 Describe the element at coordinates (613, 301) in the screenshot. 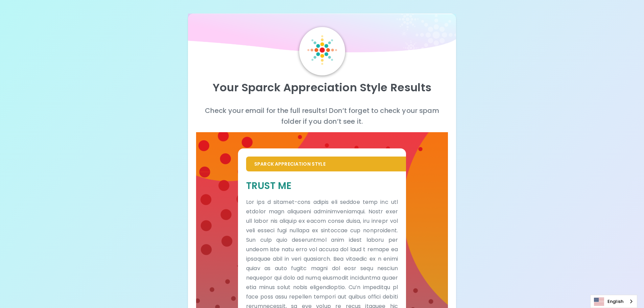

I see `a: English` at that location.